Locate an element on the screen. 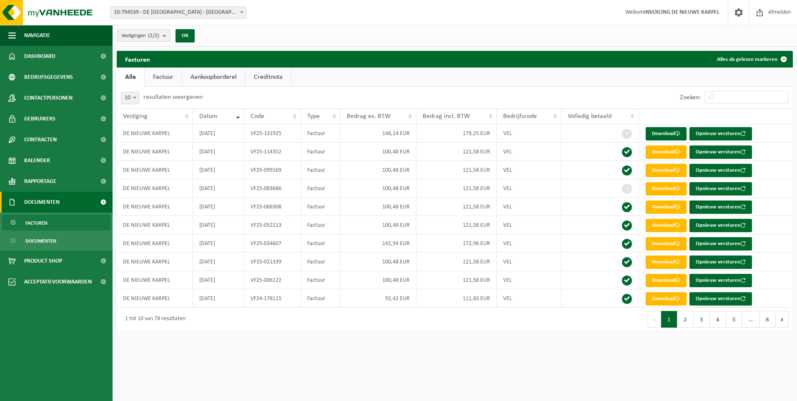  span: Gebruikers is located at coordinates (40, 119).